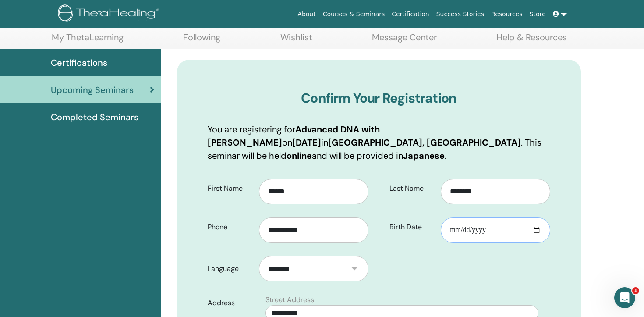 The width and height of the screenshot is (644, 317). What do you see at coordinates (92, 90) in the screenshot?
I see `span: Upcoming Seminars` at bounding box center [92, 90].